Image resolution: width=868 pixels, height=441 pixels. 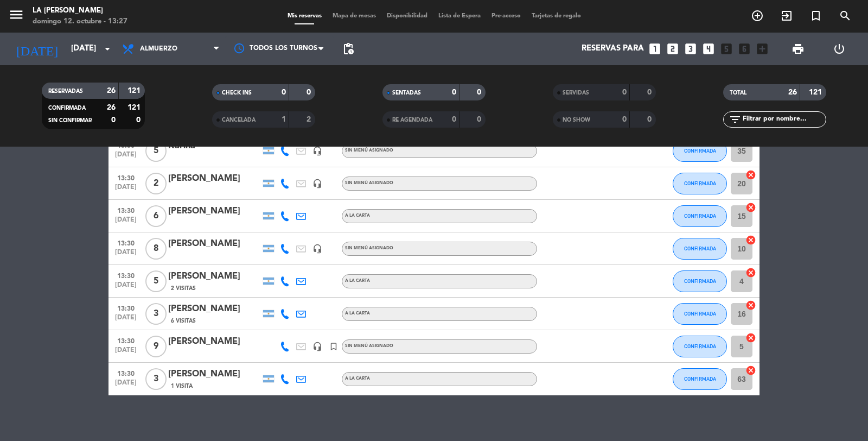 What do you see at coordinates (691, 49) in the screenshot?
I see `i: looks_3` at bounding box center [691, 49].